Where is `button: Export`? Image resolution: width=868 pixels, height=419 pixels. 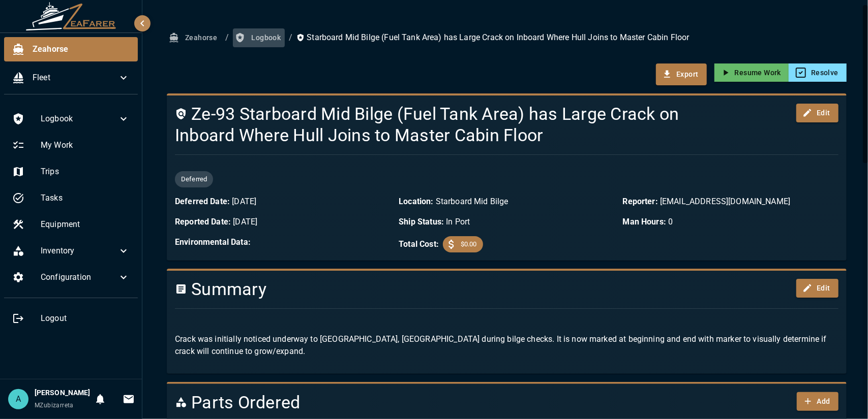
button: Export is located at coordinates (681, 75).